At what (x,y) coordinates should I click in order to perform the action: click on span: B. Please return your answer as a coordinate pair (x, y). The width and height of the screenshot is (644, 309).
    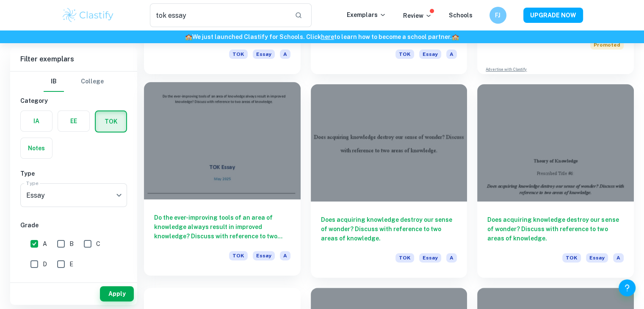
    Looking at the image, I should click on (71, 244).